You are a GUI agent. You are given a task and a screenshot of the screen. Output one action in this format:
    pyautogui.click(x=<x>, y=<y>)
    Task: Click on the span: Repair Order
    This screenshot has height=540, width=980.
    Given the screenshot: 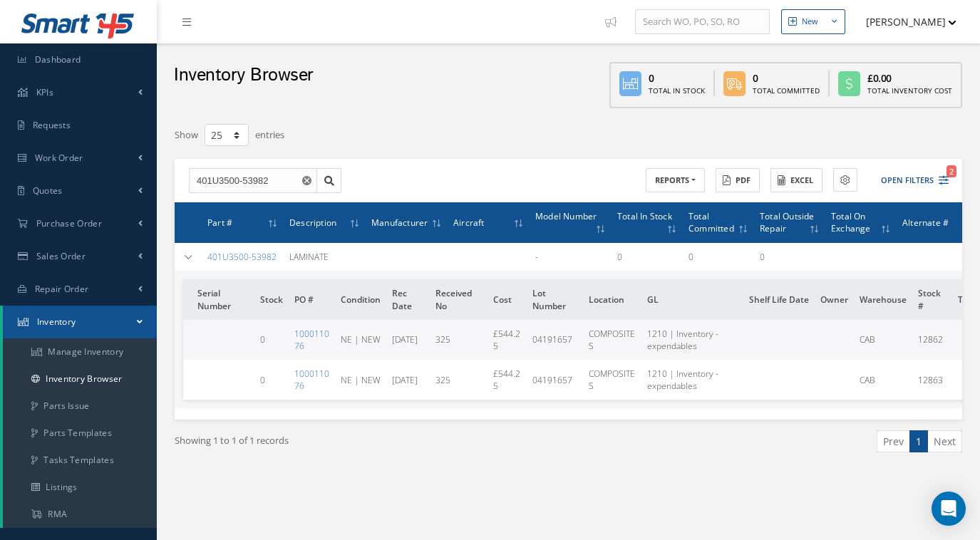 What is the action you would take?
    pyautogui.click(x=62, y=288)
    